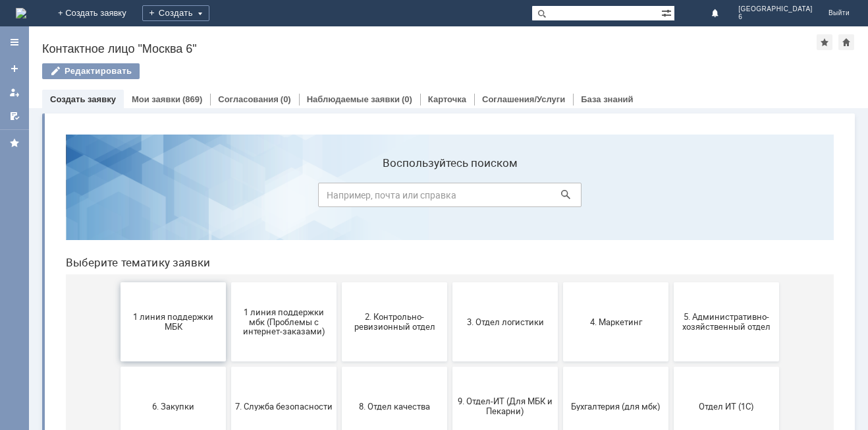 This screenshot has height=430, width=868. Describe the element at coordinates (339, 366) in the screenshot. I see `button: Финансовый отдел` at that location.